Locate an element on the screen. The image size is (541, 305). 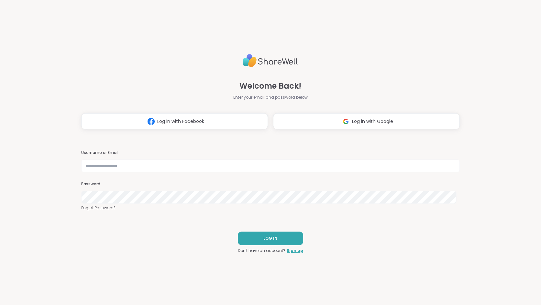
button: Log in with Facebook is located at coordinates (174, 121).